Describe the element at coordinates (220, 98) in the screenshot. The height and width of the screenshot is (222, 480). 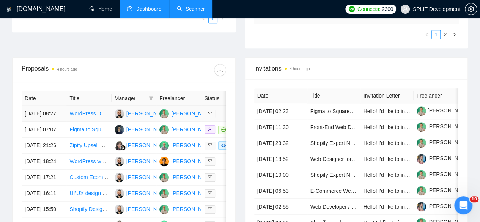
I see `span: Status` at that location.